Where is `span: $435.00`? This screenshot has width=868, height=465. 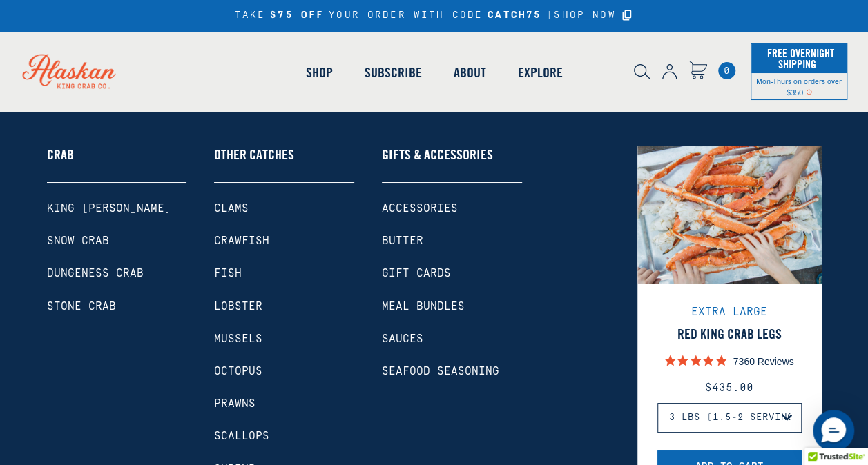 span: $435.00 is located at coordinates (729, 388).